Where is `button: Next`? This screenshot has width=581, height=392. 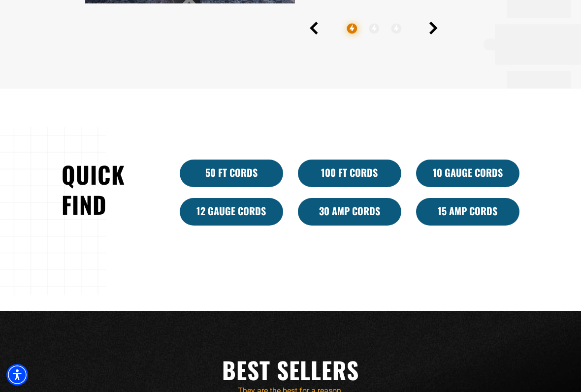
button: Next is located at coordinates (433, 28).